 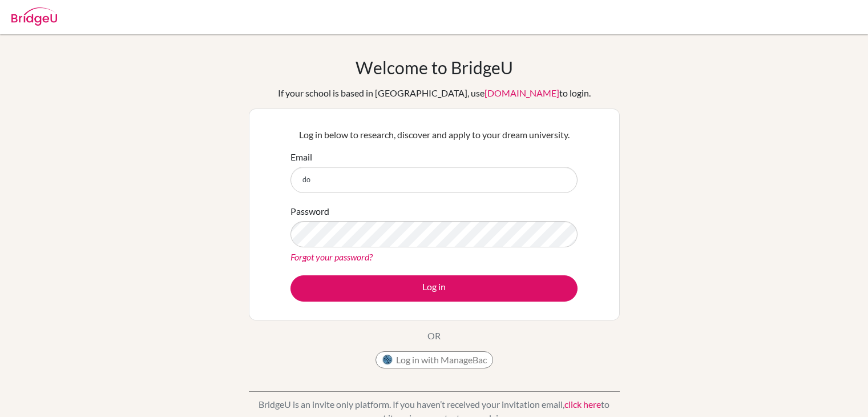 I want to click on p: Log in below to research, discover and apply to your dream university., so click(x=434, y=135).